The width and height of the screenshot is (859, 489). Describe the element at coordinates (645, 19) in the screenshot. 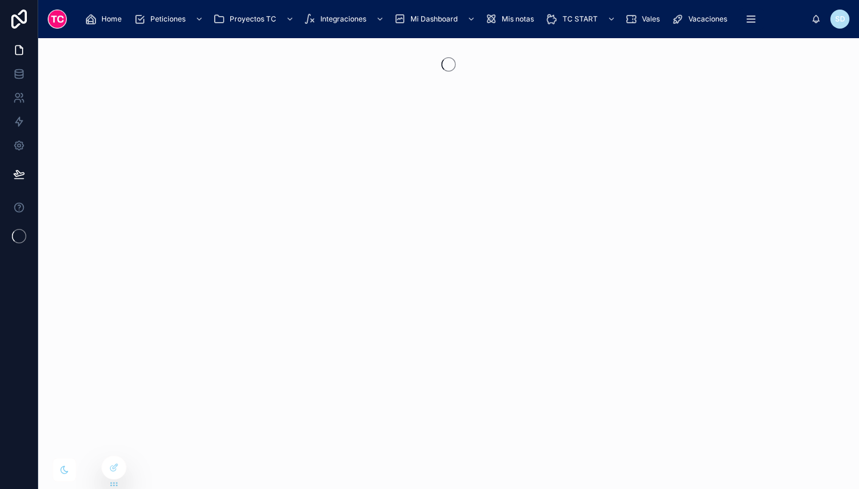

I see `a: Vales` at that location.